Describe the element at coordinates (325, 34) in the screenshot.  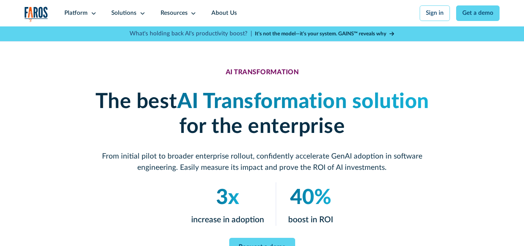
I see `a: It’s not the model—it’s your system. GAINS™ reveals why` at that location.